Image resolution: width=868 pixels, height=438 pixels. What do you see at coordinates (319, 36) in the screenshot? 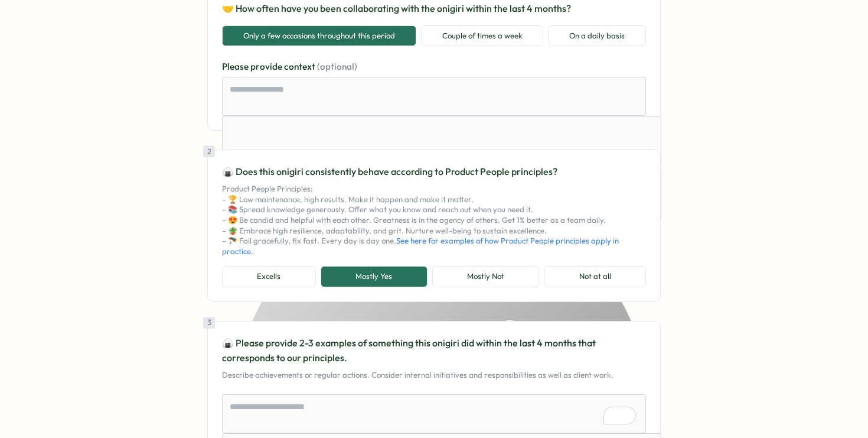
I see `button: Only a few occasions throughout this period` at bounding box center [319, 36].